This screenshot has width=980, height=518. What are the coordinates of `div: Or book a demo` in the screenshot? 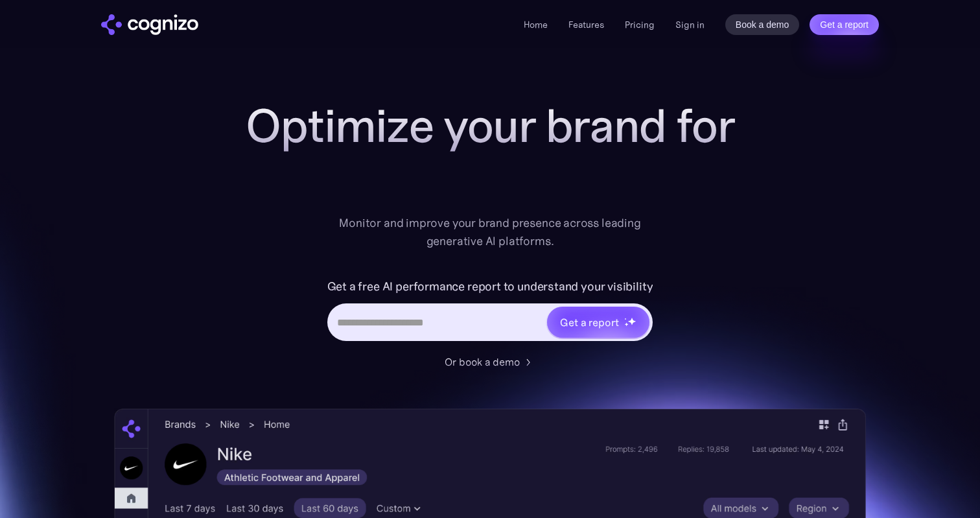 It's located at (482, 362).